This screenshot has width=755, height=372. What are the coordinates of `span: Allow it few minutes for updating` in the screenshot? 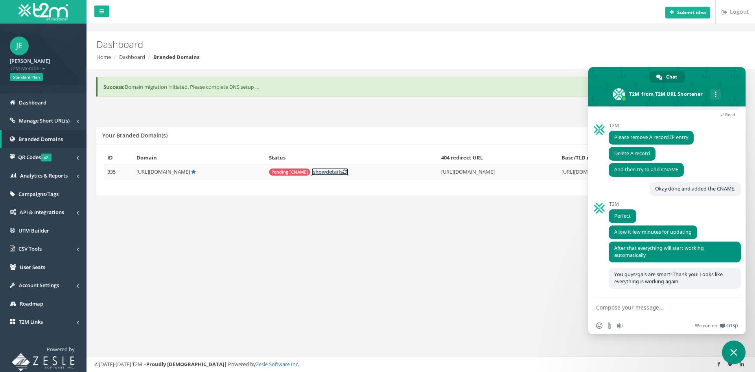 It's located at (652, 232).